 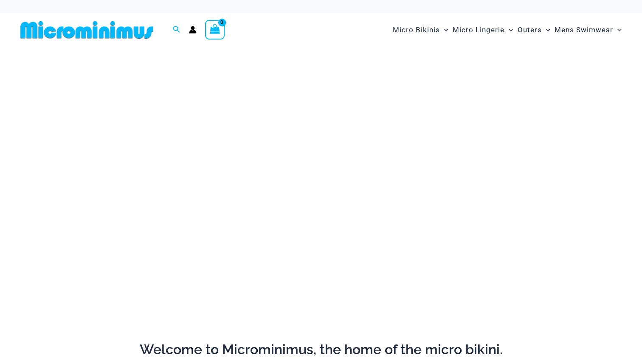 I want to click on a: OutersMenu ToggleMenu Toggle, so click(x=534, y=30).